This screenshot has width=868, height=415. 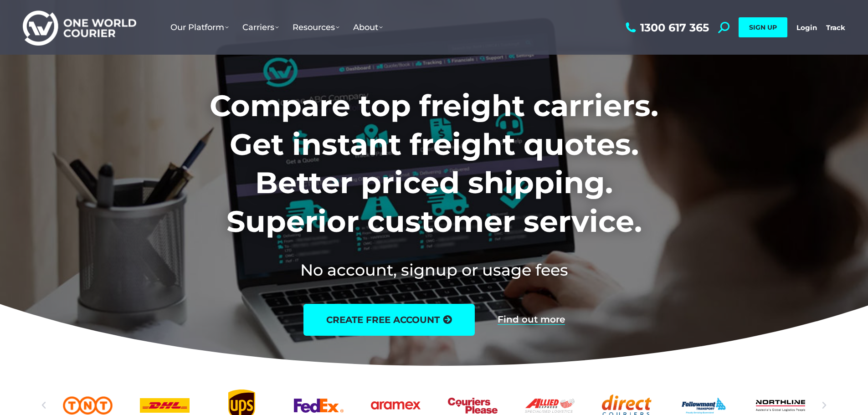 I want to click on span: SIGN UP, so click(x=763, y=27).